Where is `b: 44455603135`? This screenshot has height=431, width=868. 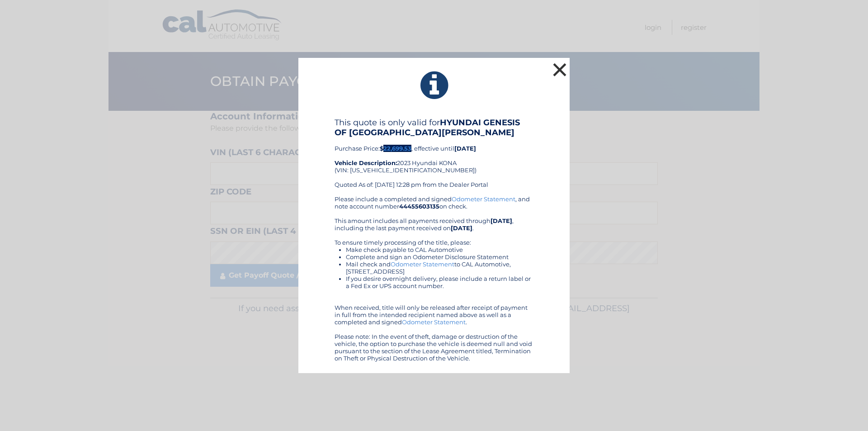 b: 44455603135 is located at coordinates (419, 206).